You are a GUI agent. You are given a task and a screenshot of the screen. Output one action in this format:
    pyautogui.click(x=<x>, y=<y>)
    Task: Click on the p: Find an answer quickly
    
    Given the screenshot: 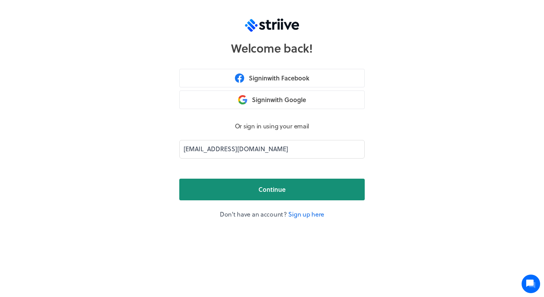 What is the action you would take?
    pyautogui.click(x=77, y=125)
    